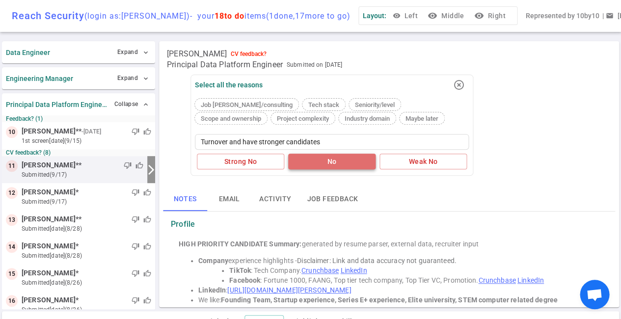  Describe the element at coordinates (213, 261) in the screenshot. I see `strong: Company` at that location.